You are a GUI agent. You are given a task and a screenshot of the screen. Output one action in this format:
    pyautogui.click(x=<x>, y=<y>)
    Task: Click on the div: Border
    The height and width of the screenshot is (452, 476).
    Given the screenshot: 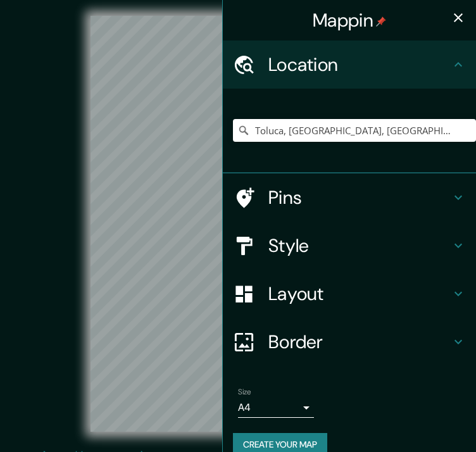 What is the action you would take?
    pyautogui.click(x=350, y=342)
    